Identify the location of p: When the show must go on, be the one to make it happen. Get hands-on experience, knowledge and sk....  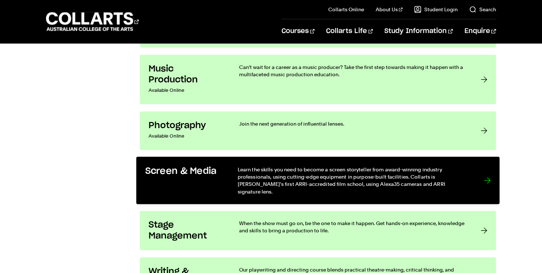
(353, 227).